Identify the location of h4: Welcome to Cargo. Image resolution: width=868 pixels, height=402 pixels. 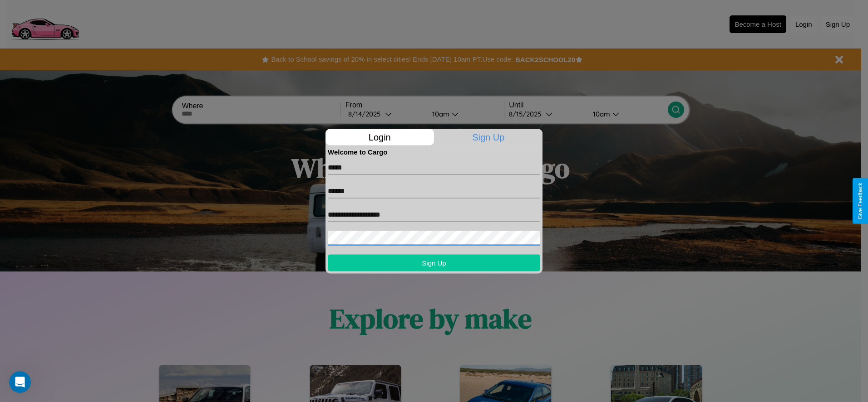
(434, 151).